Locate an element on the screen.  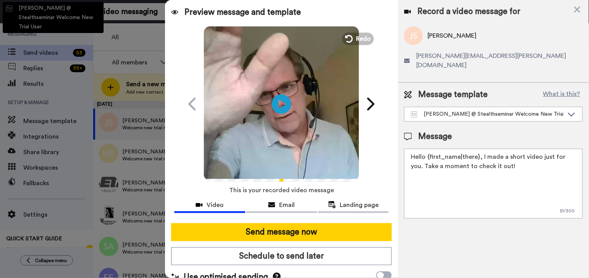
span: Email is located at coordinates (287, 205).